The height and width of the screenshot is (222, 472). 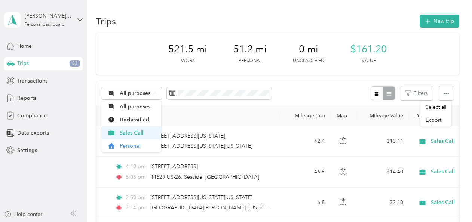 What do you see at coordinates (188, 49) in the screenshot?
I see `span: 521.5 mi` at bounding box center [188, 49].